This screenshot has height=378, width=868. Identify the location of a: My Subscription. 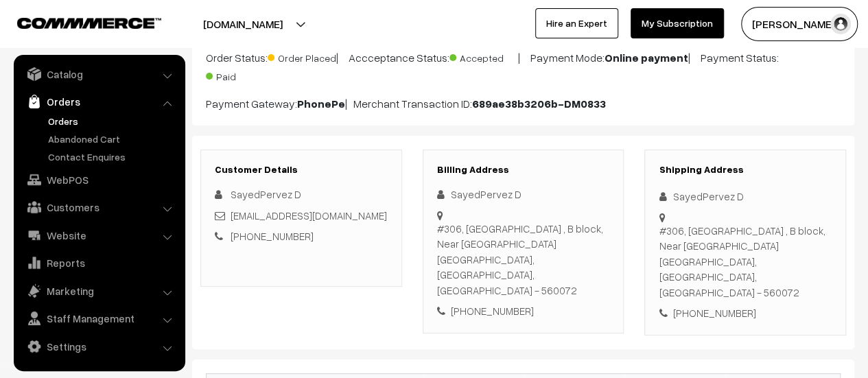
(677, 23).